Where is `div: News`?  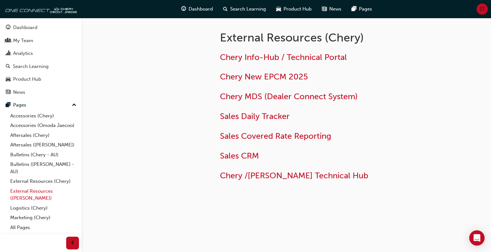 div: News is located at coordinates (19, 92).